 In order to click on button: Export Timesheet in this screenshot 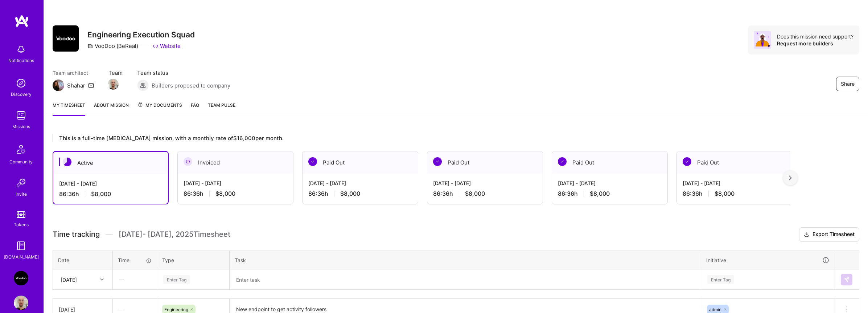, I will do `click(829, 234)`.